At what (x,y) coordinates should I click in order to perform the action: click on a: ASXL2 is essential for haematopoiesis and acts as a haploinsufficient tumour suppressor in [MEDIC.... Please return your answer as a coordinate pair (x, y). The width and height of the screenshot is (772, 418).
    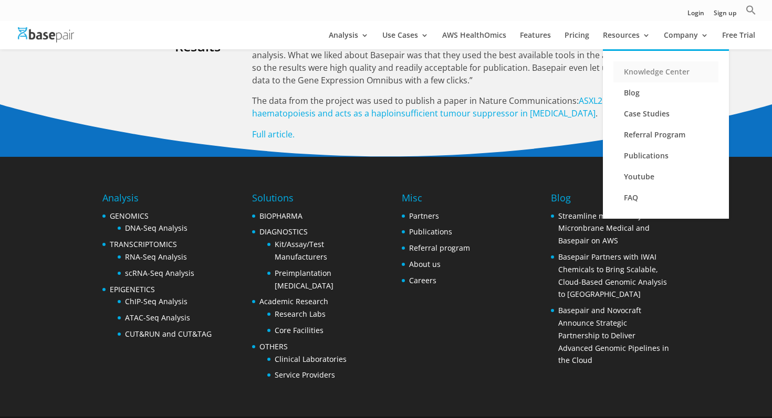
    Looking at the image, I should click on (457, 107).